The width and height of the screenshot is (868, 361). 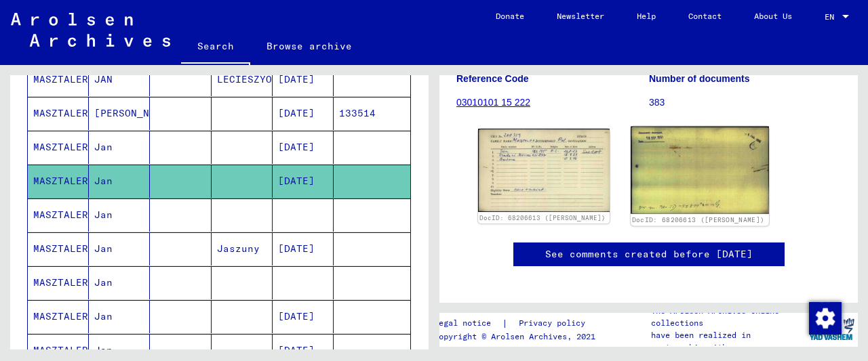 I want to click on span: EN, so click(x=832, y=17).